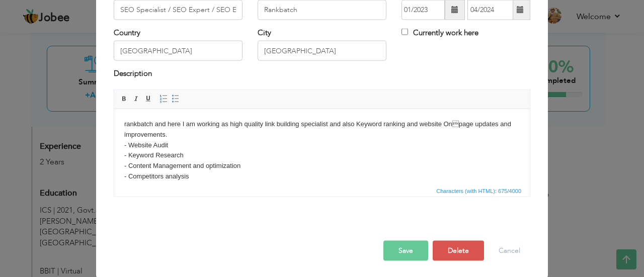  What do you see at coordinates (479, 191) in the screenshot?
I see `div: Statistics` at bounding box center [479, 191].